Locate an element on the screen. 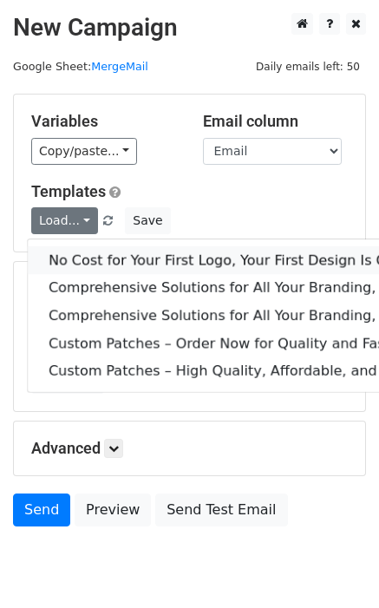 This screenshot has height=608, width=379. a: MergeMail is located at coordinates (120, 66).